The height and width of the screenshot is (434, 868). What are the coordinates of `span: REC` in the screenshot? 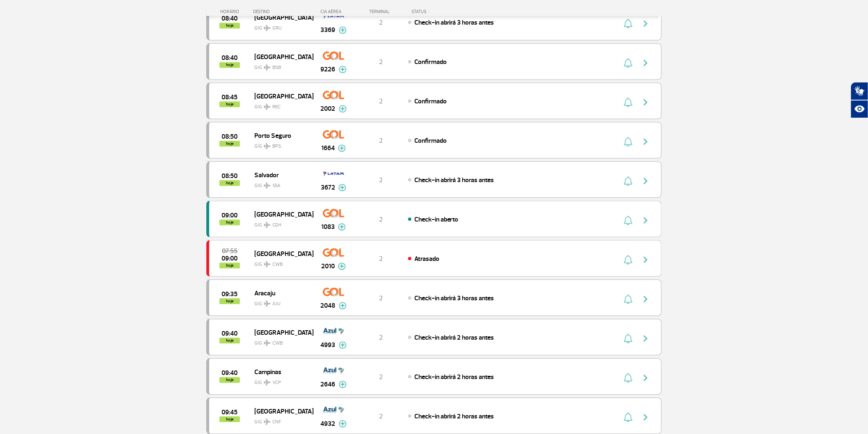 It's located at (276, 107).